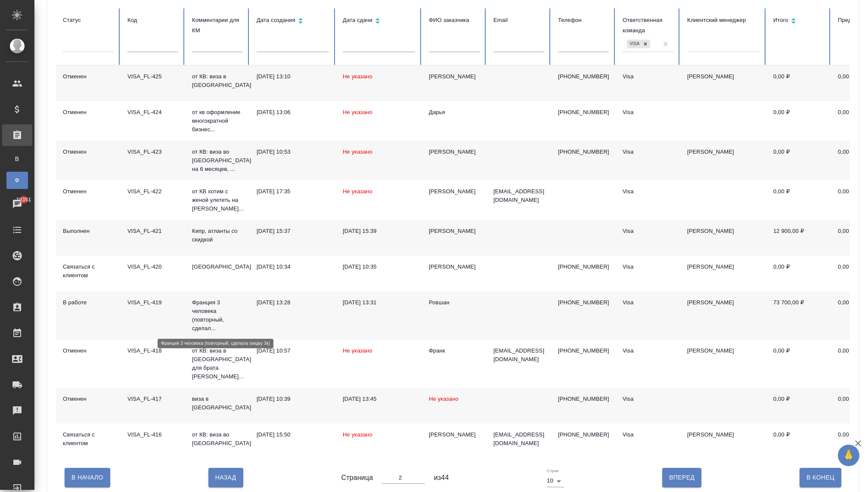 Image resolution: width=868 pixels, height=492 pixels. I want to click on div: Клиентский менеджер, so click(723, 20).